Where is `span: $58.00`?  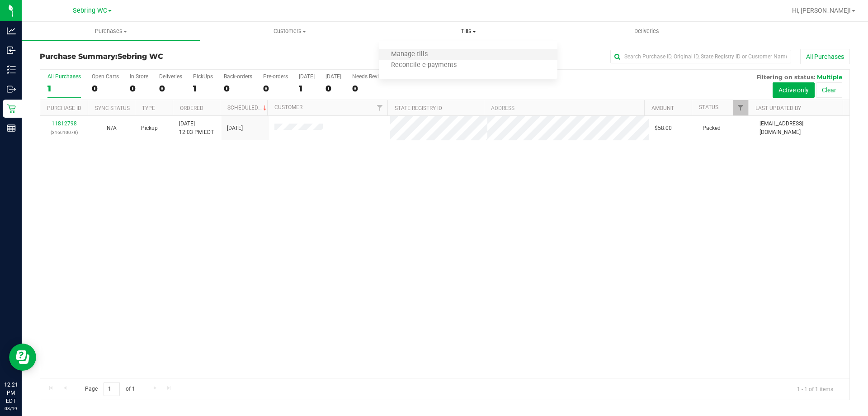
span: $58.00 is located at coordinates (663, 128).